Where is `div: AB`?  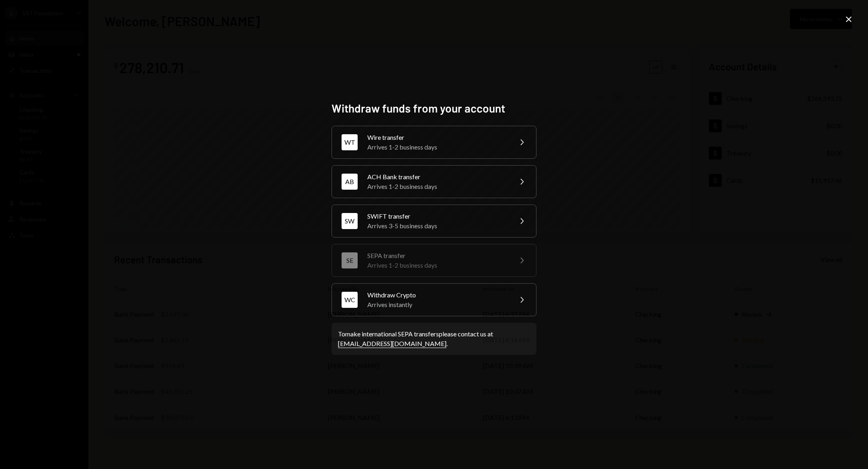
div: AB is located at coordinates (350, 182).